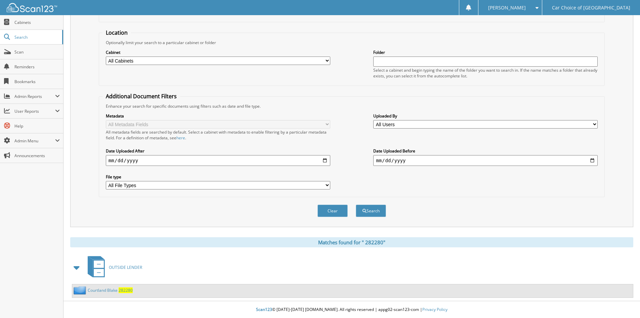  What do you see at coordinates (81, 290) in the screenshot?
I see `img: folder2.png` at bounding box center [81, 290].